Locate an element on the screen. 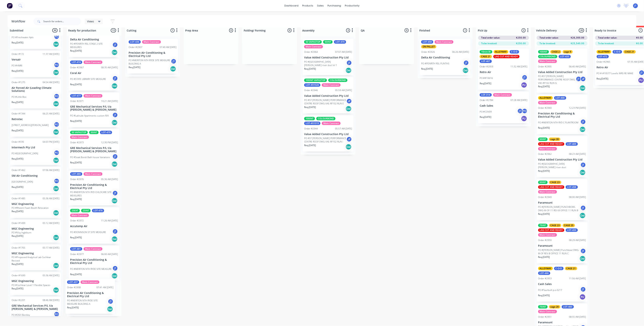 The image size is (644, 326). div: purchasing is located at coordinates (334, 6).